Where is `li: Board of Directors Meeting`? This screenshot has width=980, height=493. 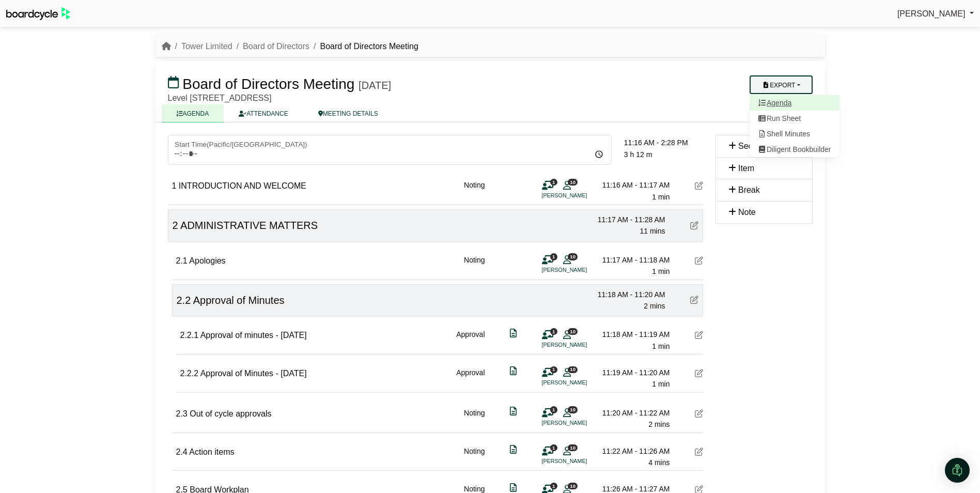 li: Board of Directors Meeting is located at coordinates (364, 46).